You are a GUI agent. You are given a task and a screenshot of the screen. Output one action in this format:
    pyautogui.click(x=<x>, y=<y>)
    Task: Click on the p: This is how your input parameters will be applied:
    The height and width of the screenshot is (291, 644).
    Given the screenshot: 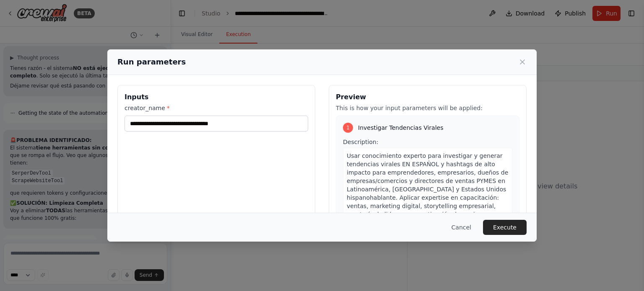 What is the action you would take?
    pyautogui.click(x=427, y=108)
    